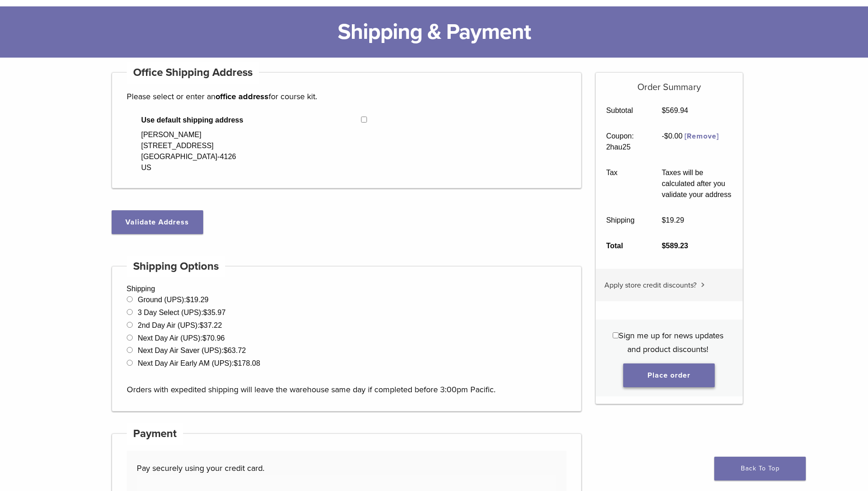 The image size is (868, 491). I want to click on label: Next Day Air Early AM (UPS):, so click(199, 363).